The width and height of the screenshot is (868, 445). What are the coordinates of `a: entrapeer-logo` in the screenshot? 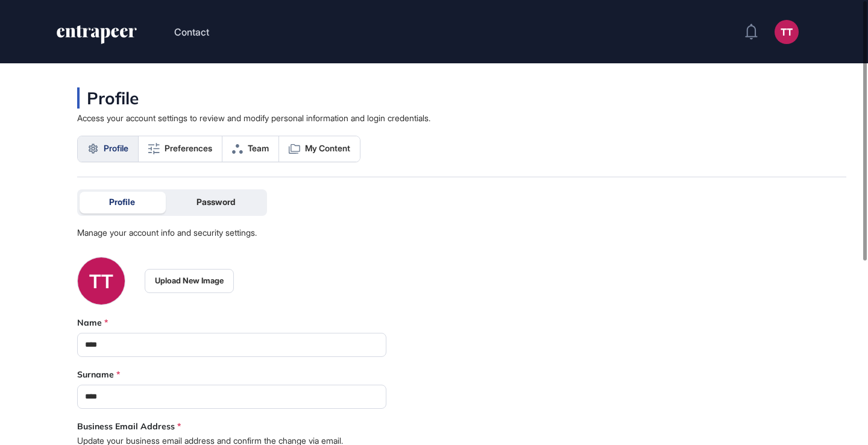 It's located at (97, 37).